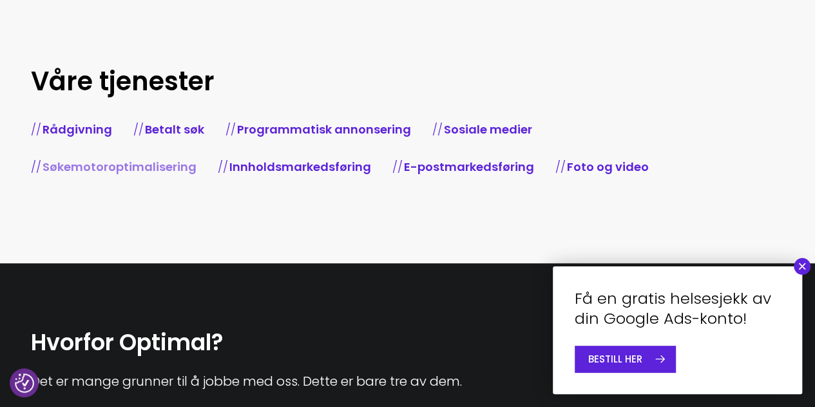  What do you see at coordinates (24, 383) in the screenshot?
I see `button: Samtykkepreferanser` at bounding box center [24, 383].